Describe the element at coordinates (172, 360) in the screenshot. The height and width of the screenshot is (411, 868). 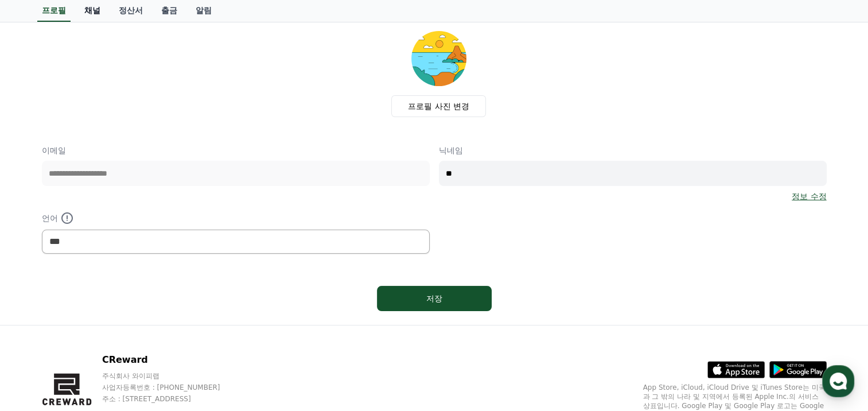
I see `p: CReward` at that location.